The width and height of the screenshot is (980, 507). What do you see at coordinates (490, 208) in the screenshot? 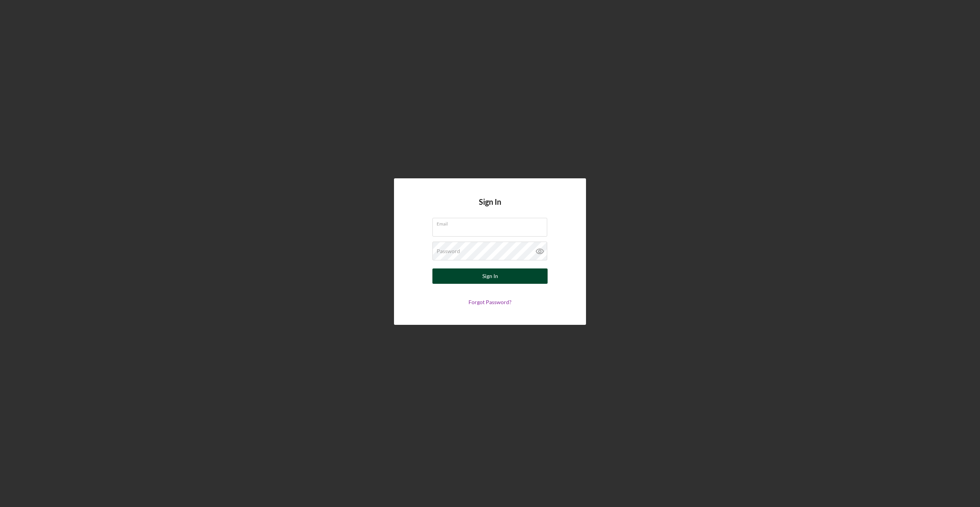
I see `h4: Sign In` at bounding box center [490, 208].